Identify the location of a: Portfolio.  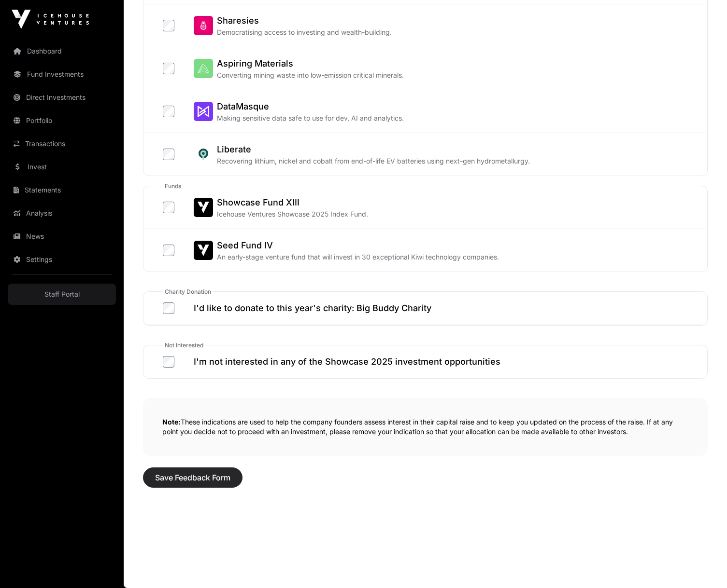
(62, 121).